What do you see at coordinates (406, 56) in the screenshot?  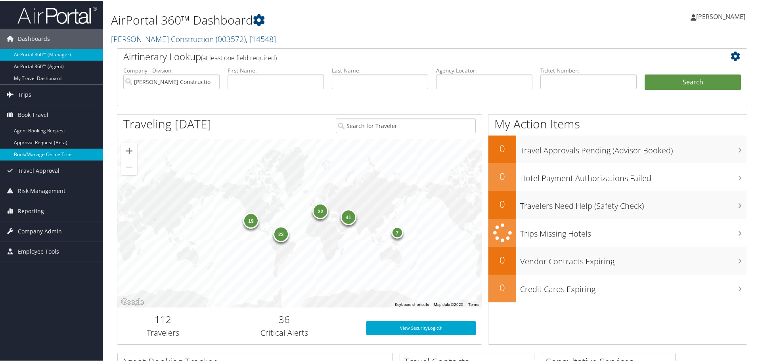 I see `h2: Airtinerary Lookup` at bounding box center [406, 56].